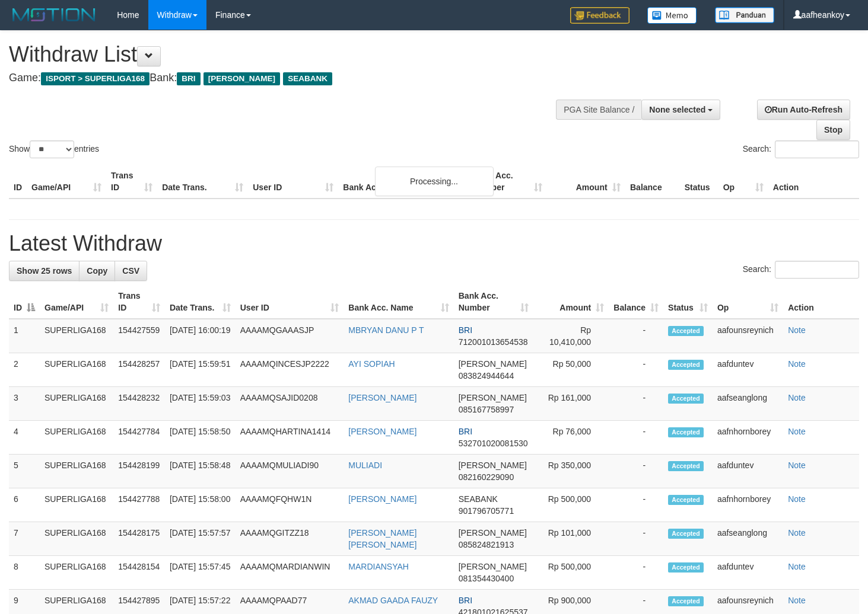 Image resolution: width=868 pixels, height=614 pixels. I want to click on th: Amount, so click(586, 182).